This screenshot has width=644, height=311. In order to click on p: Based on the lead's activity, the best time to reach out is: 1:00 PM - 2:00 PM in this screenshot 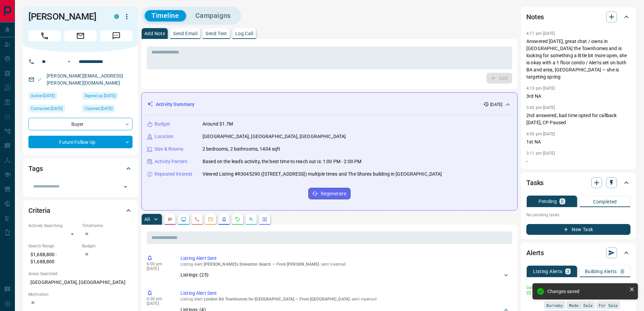, I will do `click(282, 162)`.